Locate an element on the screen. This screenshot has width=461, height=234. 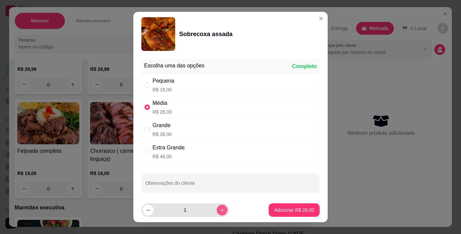
button: decrease-product-quantity is located at coordinates (148, 210).